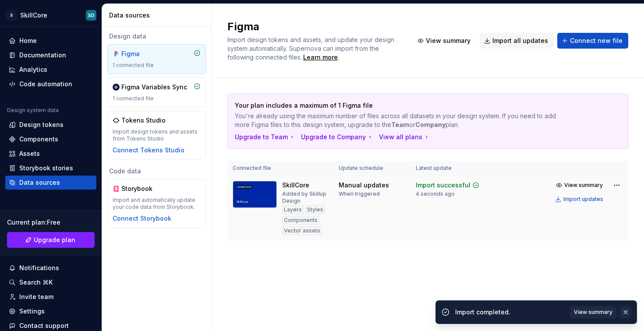  Describe the element at coordinates (430, 124) in the screenshot. I see `b: Company` at that location.